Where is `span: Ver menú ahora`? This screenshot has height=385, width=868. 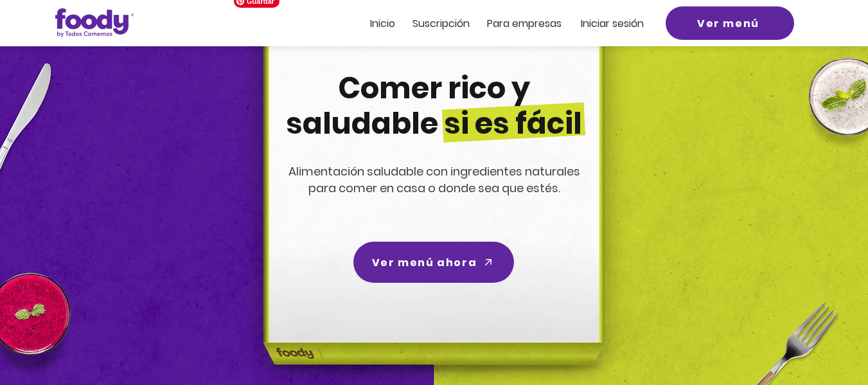 span: Ver menú ahora is located at coordinates (424, 262).